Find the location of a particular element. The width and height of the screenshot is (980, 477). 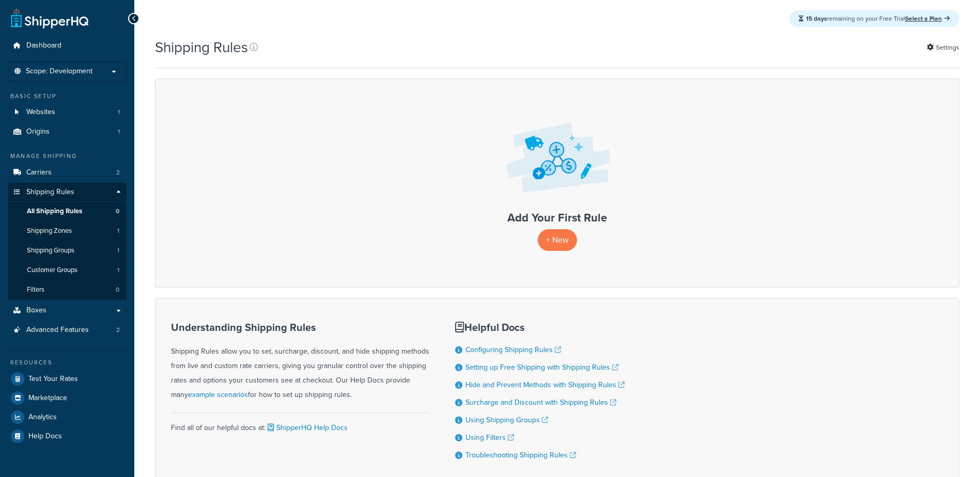

li: Shipping Rules is located at coordinates (67, 242).